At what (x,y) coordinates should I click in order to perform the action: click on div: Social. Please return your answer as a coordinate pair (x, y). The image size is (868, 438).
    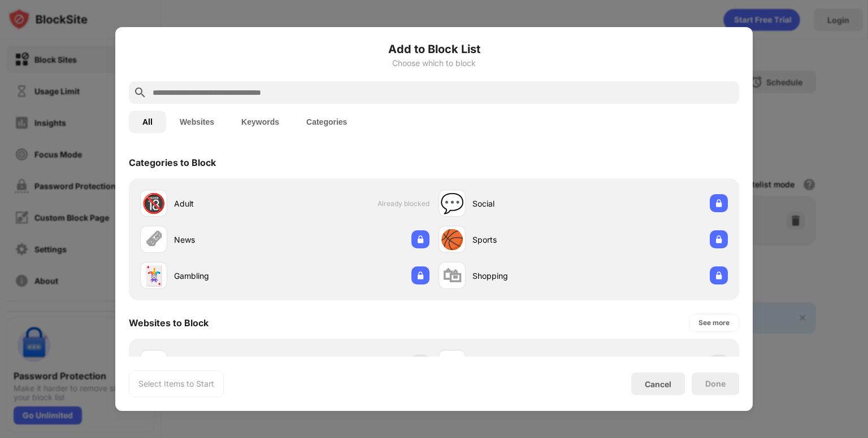
    Looking at the image, I should click on (528, 203).